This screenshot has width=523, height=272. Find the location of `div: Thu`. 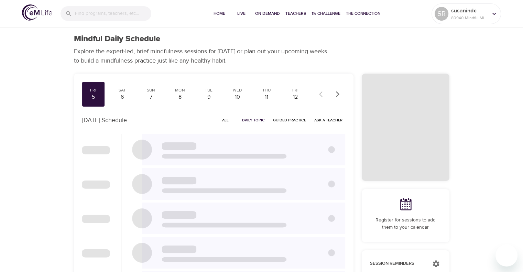

div: Thu is located at coordinates (266, 90).